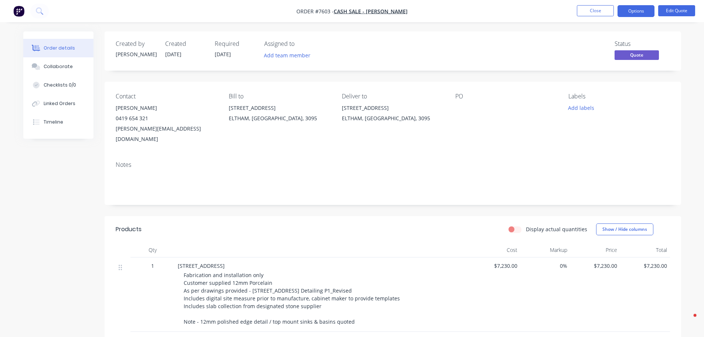 The height and width of the screenshot is (337, 704). Describe the element at coordinates (58, 122) in the screenshot. I see `button: Timeline` at that location.